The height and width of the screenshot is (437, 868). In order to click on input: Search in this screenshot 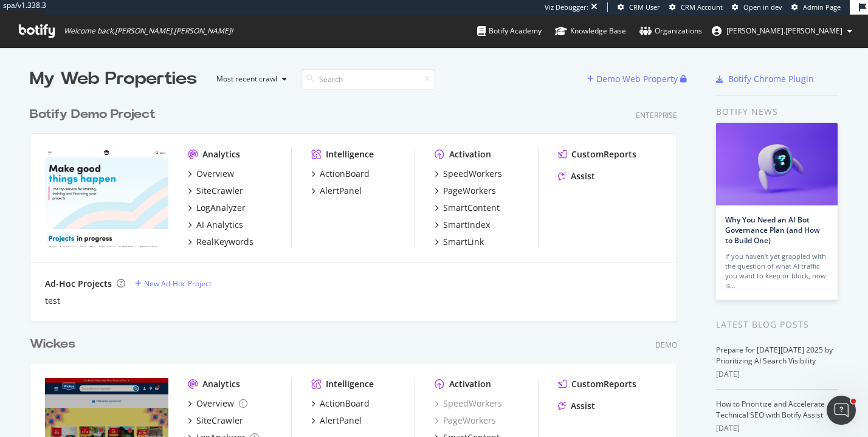, I will do `click(368, 79)`.